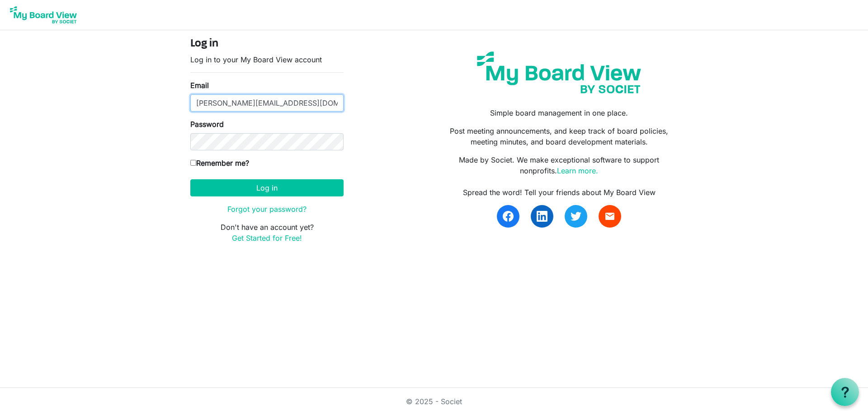 The image size is (868, 415). What do you see at coordinates (207, 124) in the screenshot?
I see `label: Password` at bounding box center [207, 124].